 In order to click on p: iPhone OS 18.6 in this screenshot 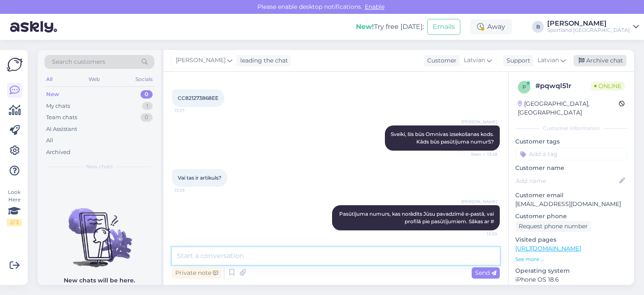, I will do `click(571, 279)`.